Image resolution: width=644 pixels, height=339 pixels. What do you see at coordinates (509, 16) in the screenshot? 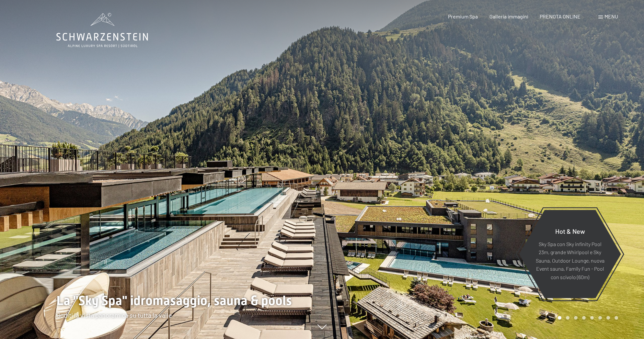
I see `span: Galleria immagini` at bounding box center [509, 16].